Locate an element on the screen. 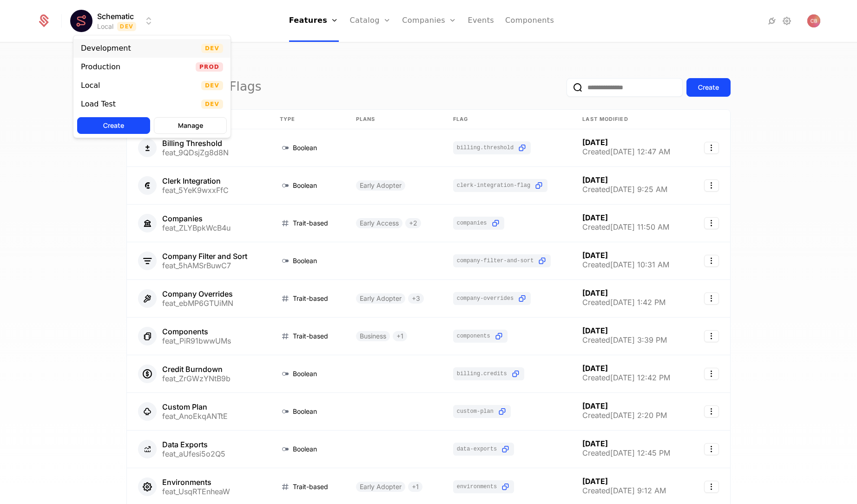 The height and width of the screenshot is (504, 857). div: Production is located at coordinates (100, 67).